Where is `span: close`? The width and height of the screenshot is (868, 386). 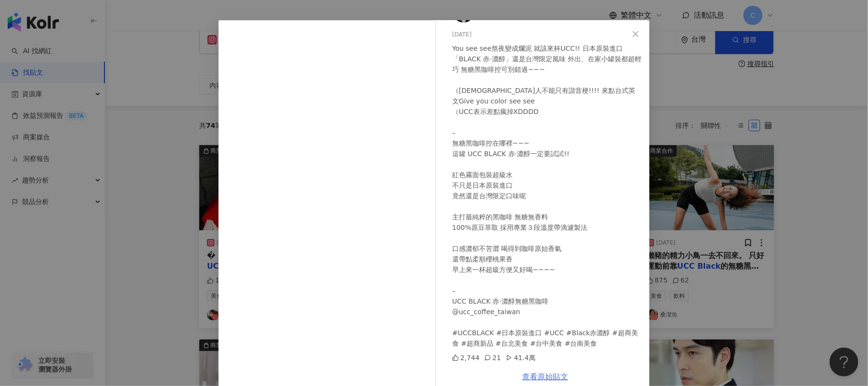 span: close is located at coordinates (636, 34).